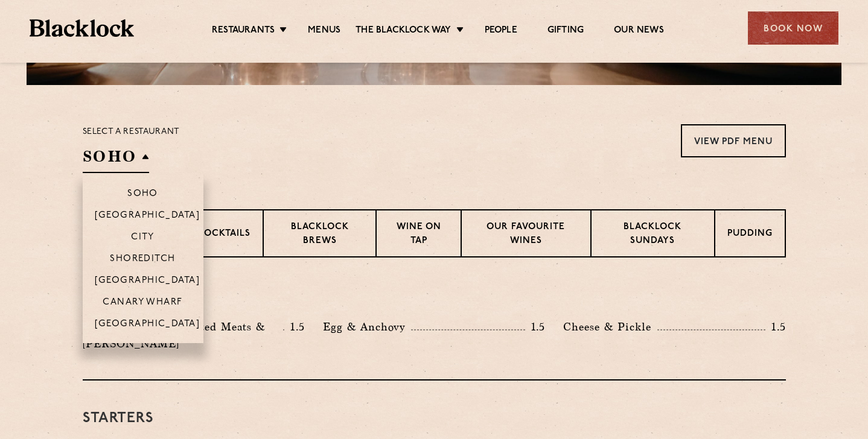  What do you see at coordinates (793, 28) in the screenshot?
I see `div: Book Now` at bounding box center [793, 28].